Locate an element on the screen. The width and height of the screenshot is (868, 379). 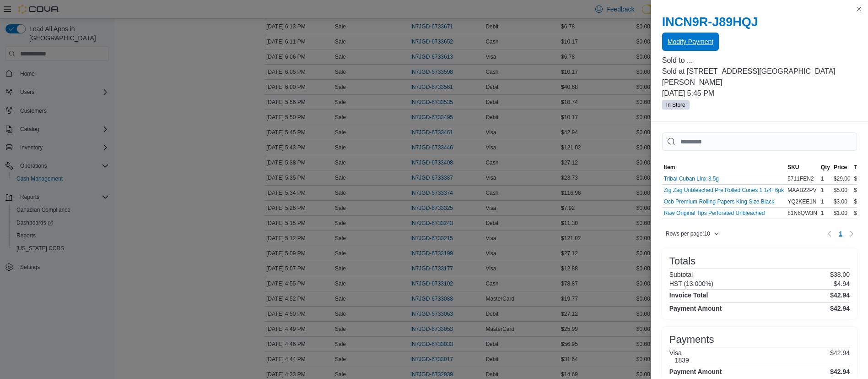
h6: 1839 is located at coordinates (682, 361).